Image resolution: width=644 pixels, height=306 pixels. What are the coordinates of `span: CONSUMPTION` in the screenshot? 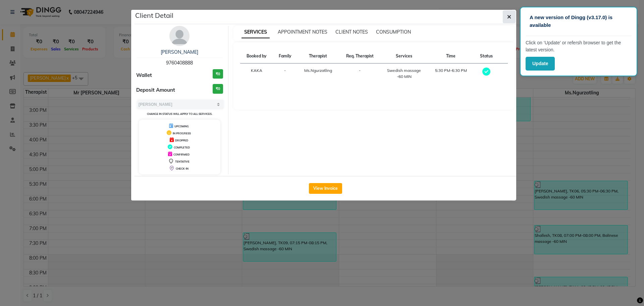 It's located at (394, 32).